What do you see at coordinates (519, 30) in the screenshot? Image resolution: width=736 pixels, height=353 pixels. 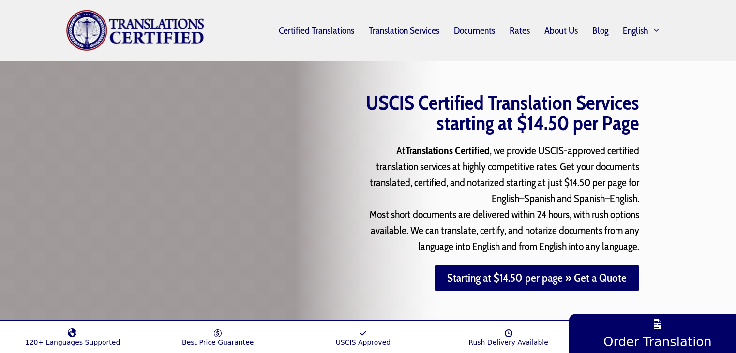 I see `a: Rates` at bounding box center [519, 30].